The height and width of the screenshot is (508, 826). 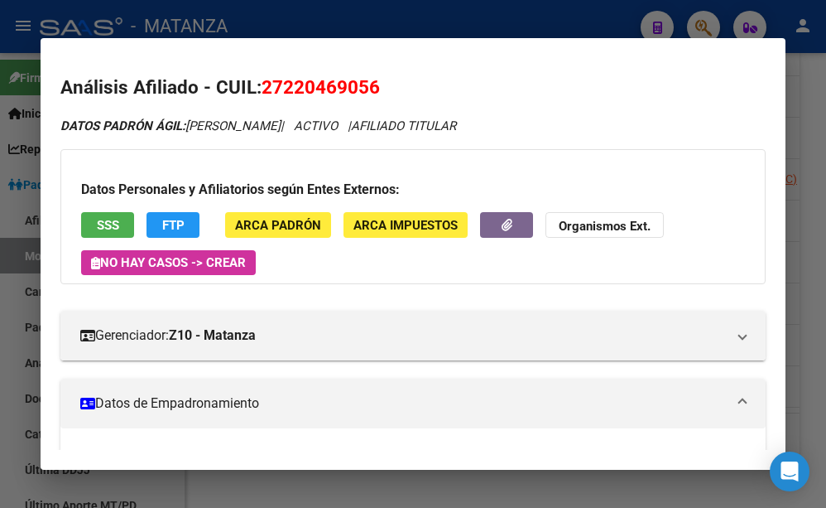 I want to click on span: No hay casos -> Crear, so click(x=168, y=263).